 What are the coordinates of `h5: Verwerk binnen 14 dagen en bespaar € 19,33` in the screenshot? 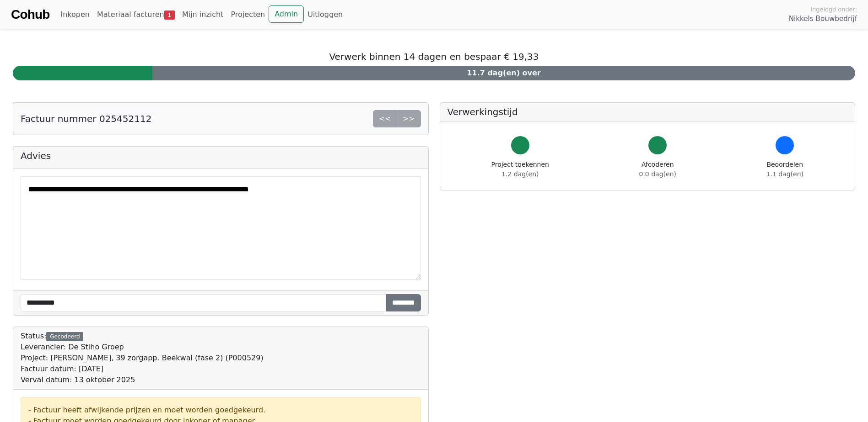 It's located at (434, 56).